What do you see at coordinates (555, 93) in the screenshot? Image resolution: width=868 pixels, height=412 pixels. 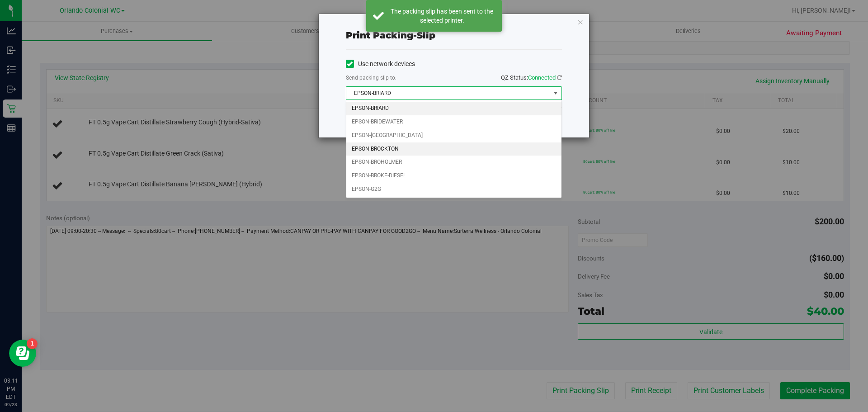 I see `span: select` at bounding box center [555, 93].